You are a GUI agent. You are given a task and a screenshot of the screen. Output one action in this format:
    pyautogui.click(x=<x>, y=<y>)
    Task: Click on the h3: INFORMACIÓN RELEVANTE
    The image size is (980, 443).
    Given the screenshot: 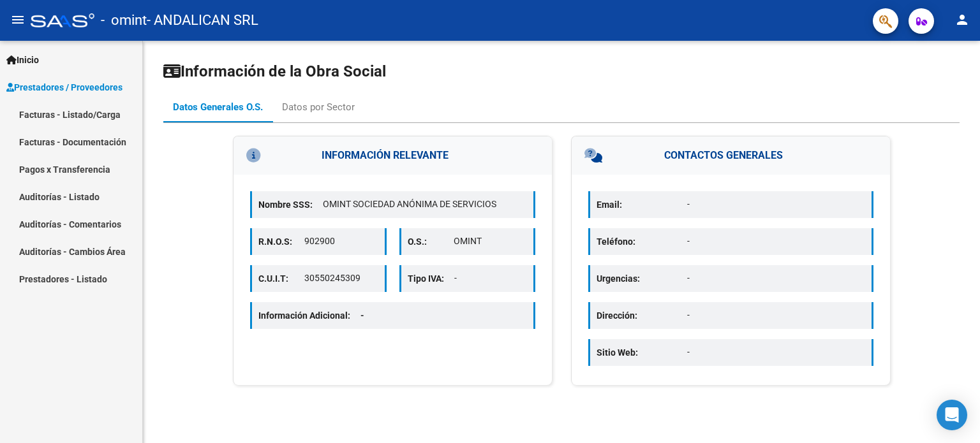 What is the action you would take?
    pyautogui.click(x=392, y=156)
    